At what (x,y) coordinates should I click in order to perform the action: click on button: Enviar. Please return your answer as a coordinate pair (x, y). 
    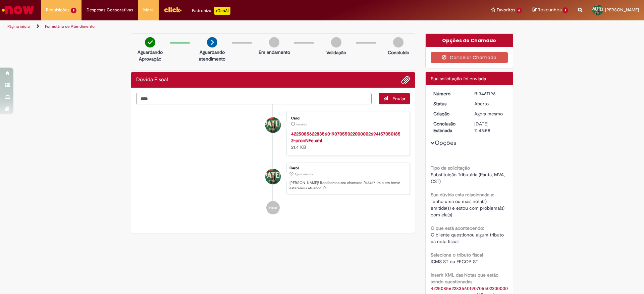
    Looking at the image, I should click on (394, 99).